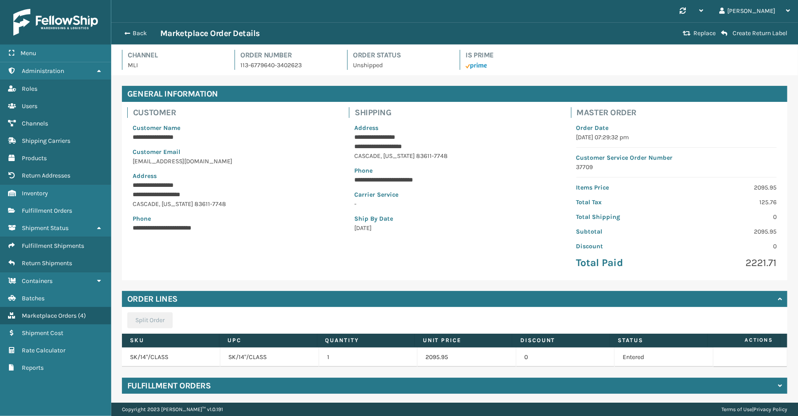 This screenshot has height=416, width=798. What do you see at coordinates (623, 202) in the screenshot?
I see `p: Total Tax` at bounding box center [623, 202].